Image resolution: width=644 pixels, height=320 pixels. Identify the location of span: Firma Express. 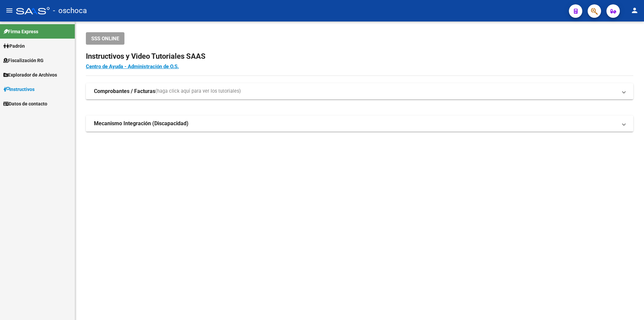
(21, 32).